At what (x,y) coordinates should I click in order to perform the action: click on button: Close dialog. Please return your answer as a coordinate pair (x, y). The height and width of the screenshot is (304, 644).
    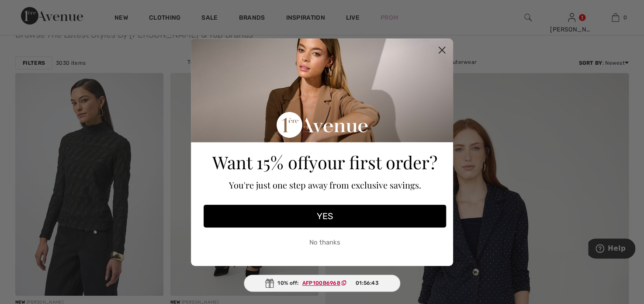
    Looking at the image, I should click on (442, 50).